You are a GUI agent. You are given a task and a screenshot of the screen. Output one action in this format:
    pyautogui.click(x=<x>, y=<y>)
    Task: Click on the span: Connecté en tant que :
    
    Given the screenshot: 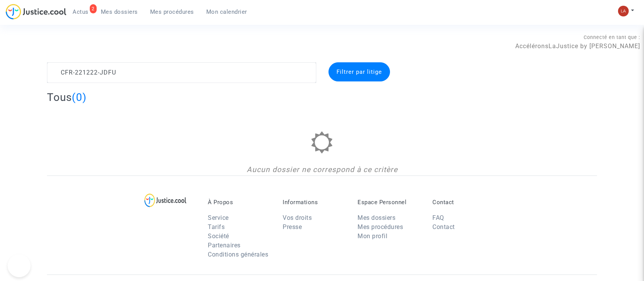 What is the action you would take?
    pyautogui.click(x=612, y=37)
    